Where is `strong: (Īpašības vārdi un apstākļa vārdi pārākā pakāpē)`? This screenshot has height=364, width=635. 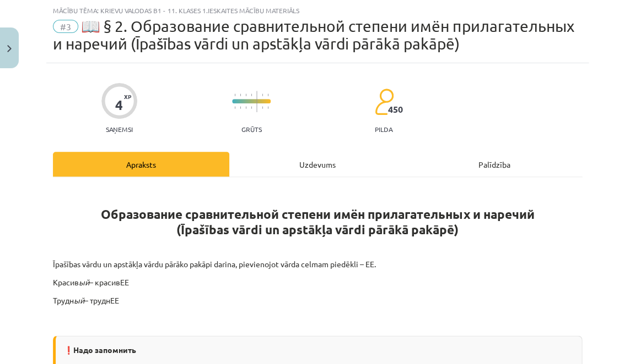 strong: (Īpašības vārdi un apstākļa vārdi pārākā pakāpē) is located at coordinates (317, 229).